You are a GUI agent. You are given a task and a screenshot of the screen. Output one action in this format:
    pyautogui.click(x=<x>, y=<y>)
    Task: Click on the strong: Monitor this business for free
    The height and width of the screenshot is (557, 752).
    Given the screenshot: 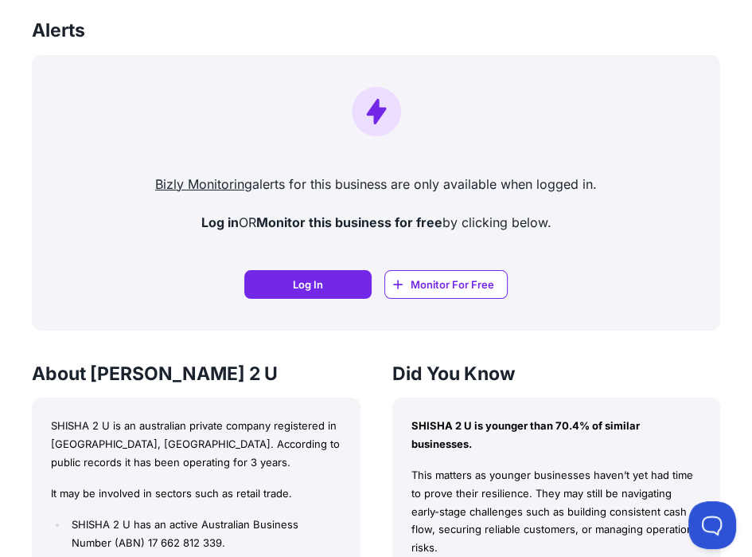 What is the action you would take?
    pyautogui.click(x=350, y=222)
    